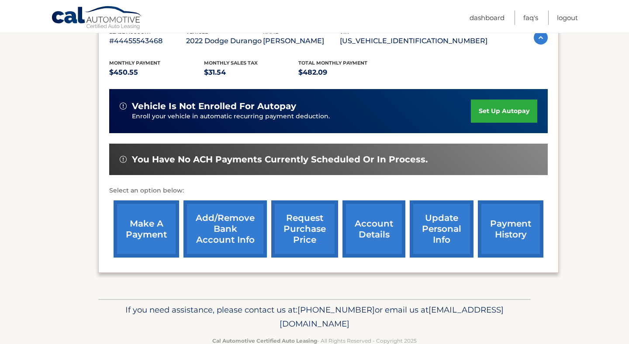 This screenshot has height=344, width=629. Describe the element at coordinates (333, 63) in the screenshot. I see `span: Total Monthly Payment` at that location.